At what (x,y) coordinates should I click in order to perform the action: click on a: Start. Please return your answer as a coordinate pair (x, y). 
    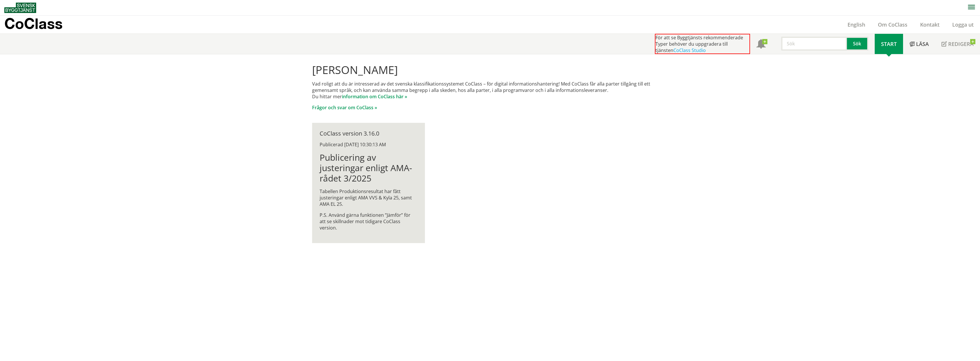
    Looking at the image, I should click on (888, 44).